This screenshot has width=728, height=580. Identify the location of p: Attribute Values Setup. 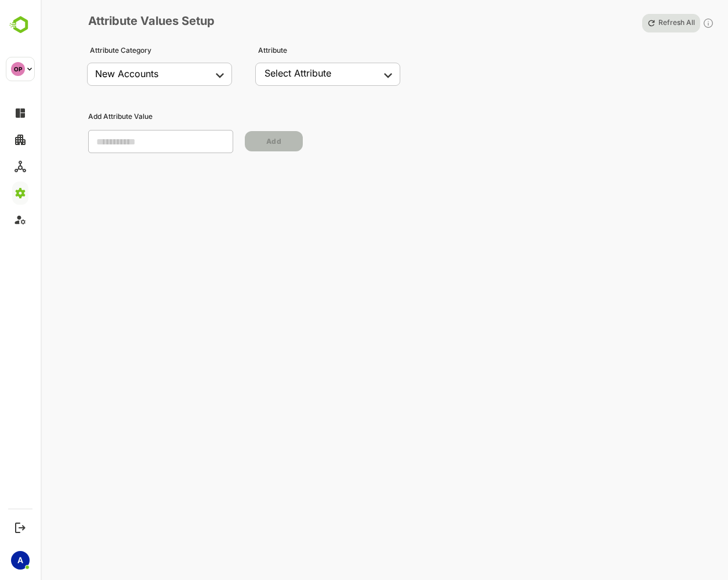
(149, 23).